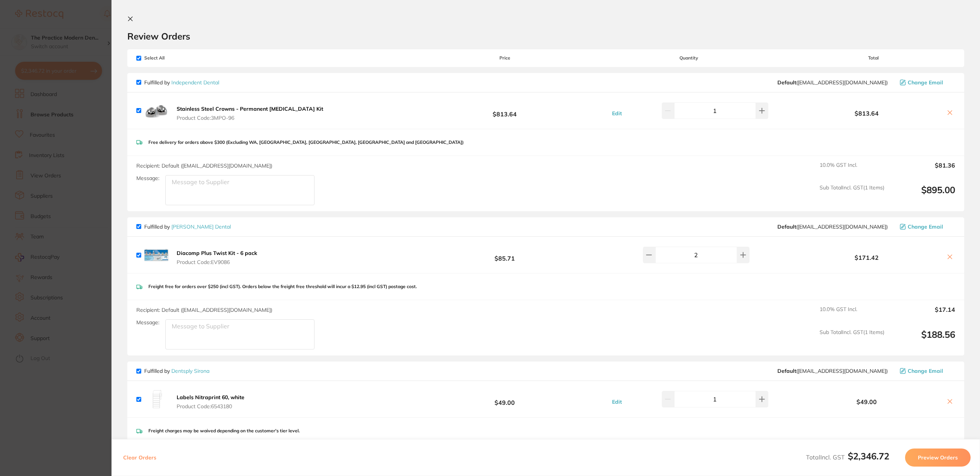 The width and height of the screenshot is (980, 476). Describe the element at coordinates (224, 431) in the screenshot. I see `p: Freight charges may be waived depending on the customer's tier level.` at that location.